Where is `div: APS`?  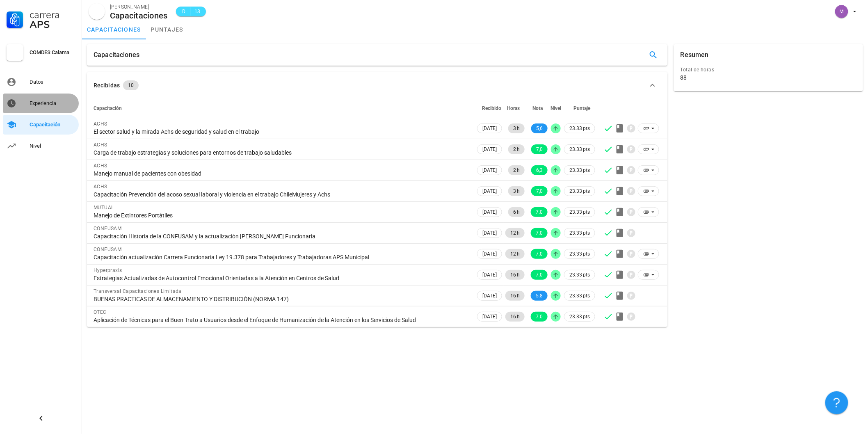
div: APS is located at coordinates (52, 25).